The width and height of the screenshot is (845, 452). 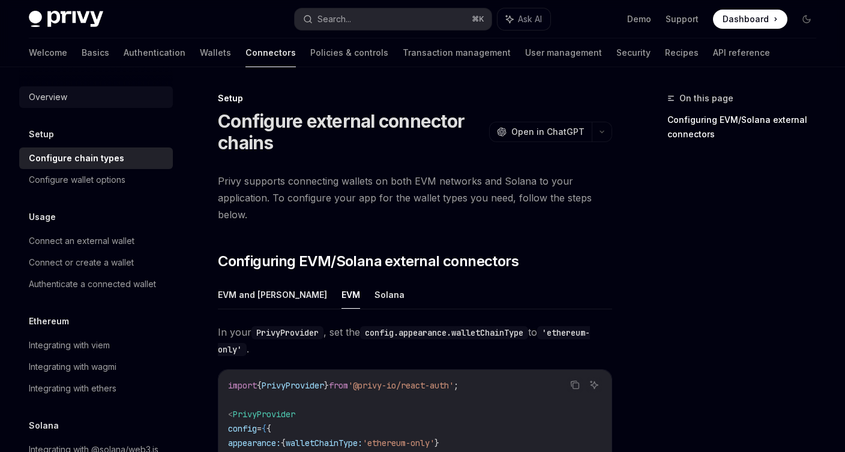 I want to click on div: Integrating with viem, so click(x=69, y=346).